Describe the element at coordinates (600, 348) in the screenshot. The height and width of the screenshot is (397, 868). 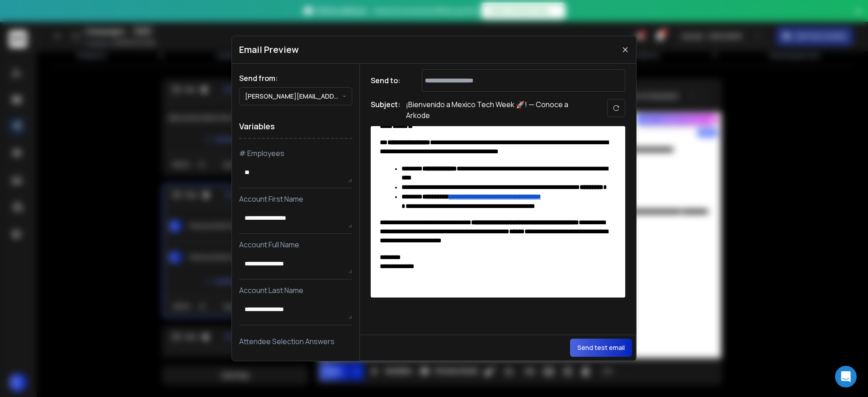
I see `button: Send test email` at that location.